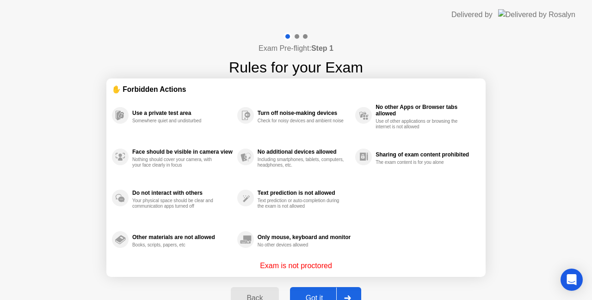 The height and width of the screenshot is (300, 592). What do you see at coordinates (296, 89) in the screenshot?
I see `div: ✋ Forbidden Actions` at bounding box center [296, 89].